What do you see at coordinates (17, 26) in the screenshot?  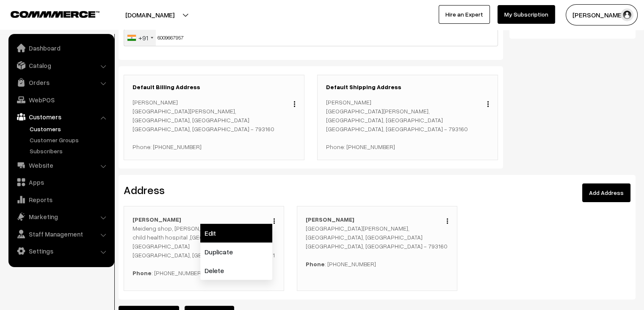 I see `img: website_grey.svg` at bounding box center [17, 26].